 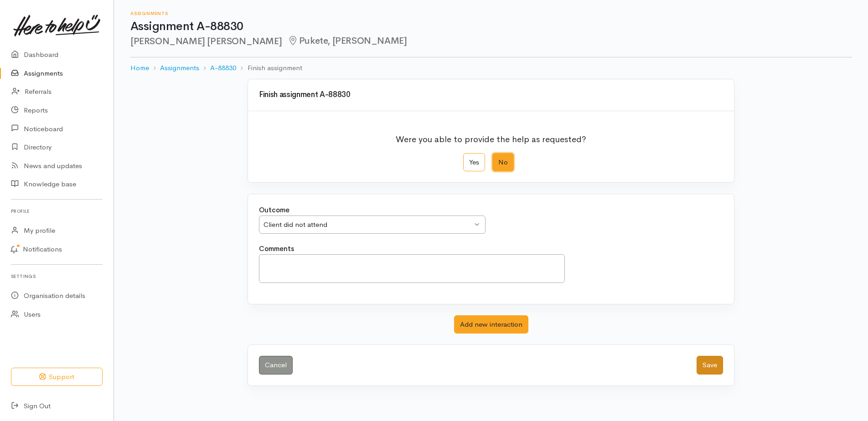 What do you see at coordinates (491, 68) in the screenshot?
I see `nav: breadcrumb` at bounding box center [491, 68].